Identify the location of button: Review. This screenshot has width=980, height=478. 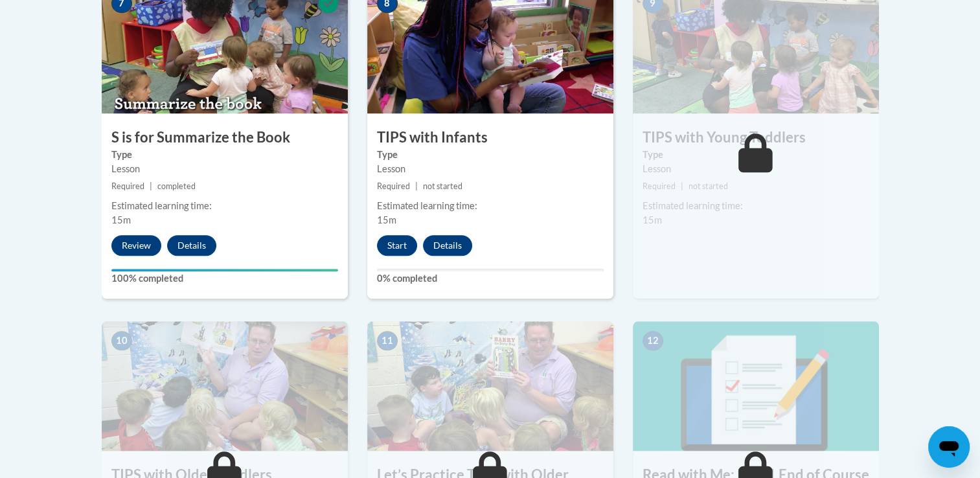
(136, 246).